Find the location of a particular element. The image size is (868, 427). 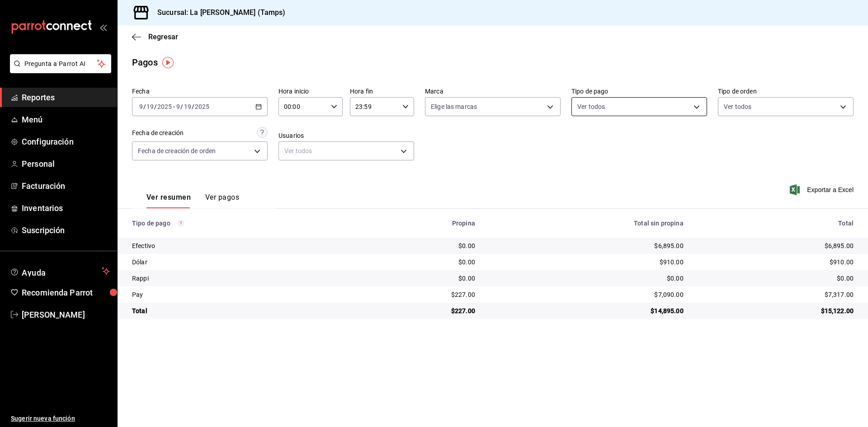

label: Fecha is located at coordinates (200, 91).